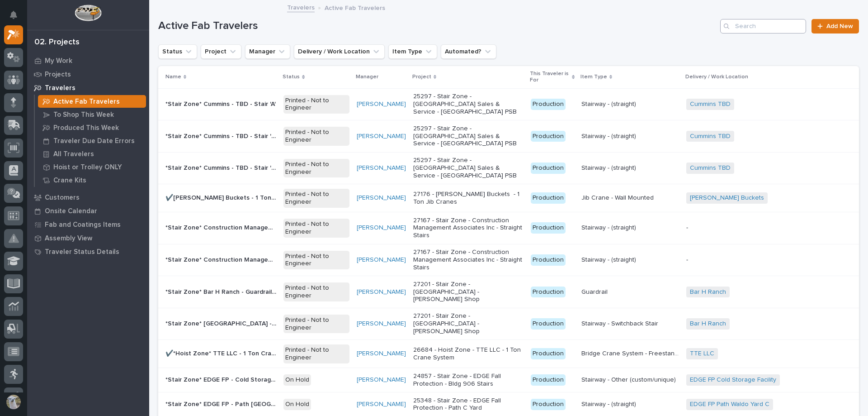 The height and width of the screenshot is (416, 868). Describe the element at coordinates (221, 403) in the screenshot. I see `p: *Stair Zone* EDGE FP - Path Waldo Yard C - Stair #1` at that location.